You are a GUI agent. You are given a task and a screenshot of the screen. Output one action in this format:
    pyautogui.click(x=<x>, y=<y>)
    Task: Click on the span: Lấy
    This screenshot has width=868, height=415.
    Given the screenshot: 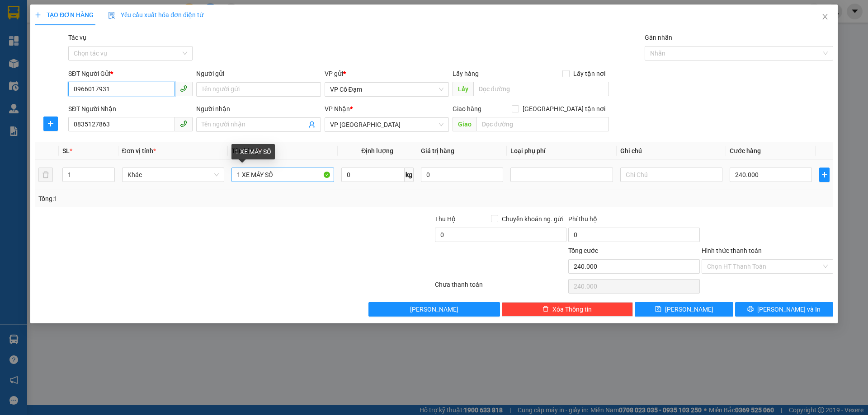 What is the action you would take?
    pyautogui.click(x=463, y=89)
    